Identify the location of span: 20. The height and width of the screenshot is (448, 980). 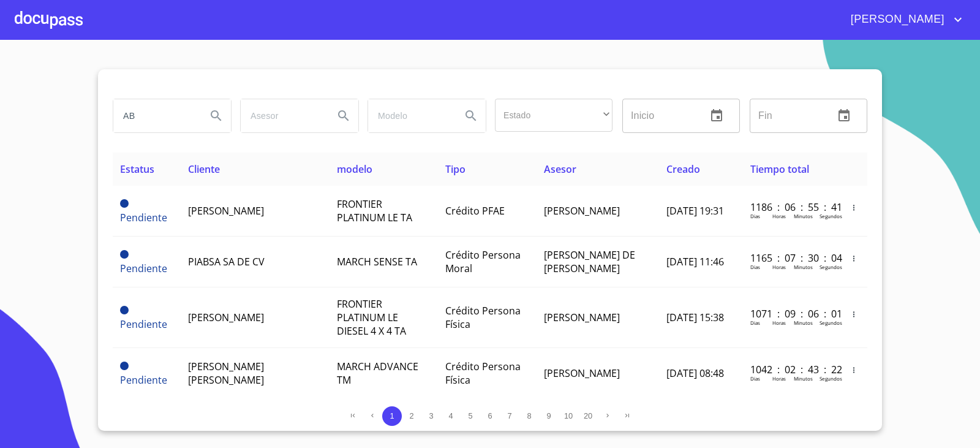
(588, 415).